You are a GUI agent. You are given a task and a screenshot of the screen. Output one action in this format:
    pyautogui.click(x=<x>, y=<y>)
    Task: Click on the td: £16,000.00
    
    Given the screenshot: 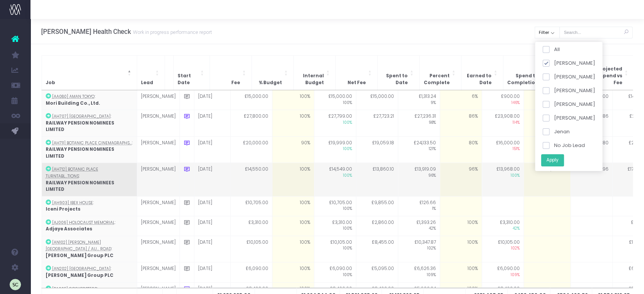 What is the action you would take?
    pyautogui.click(x=503, y=150)
    